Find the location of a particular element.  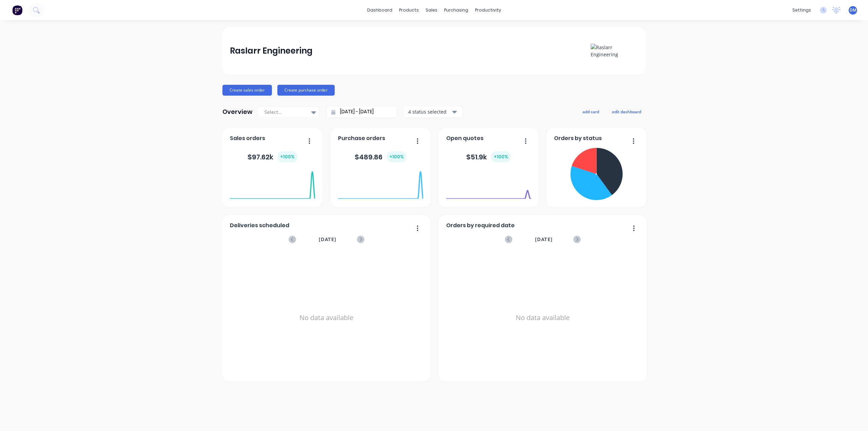

div: productivity is located at coordinates (488, 10).